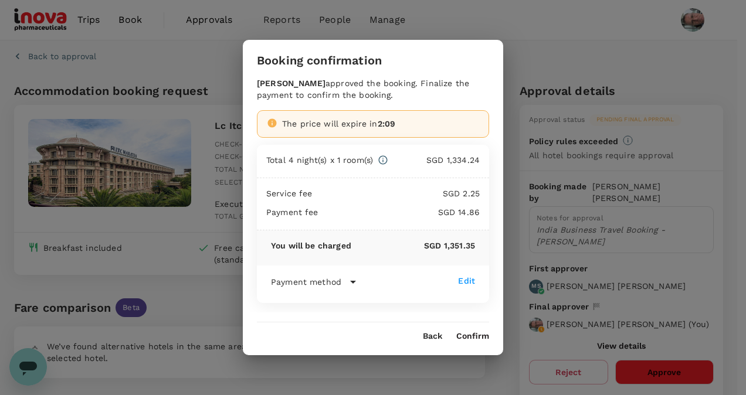  What do you see at coordinates (311, 246) in the screenshot?
I see `p: You will be charged` at bounding box center [311, 246].